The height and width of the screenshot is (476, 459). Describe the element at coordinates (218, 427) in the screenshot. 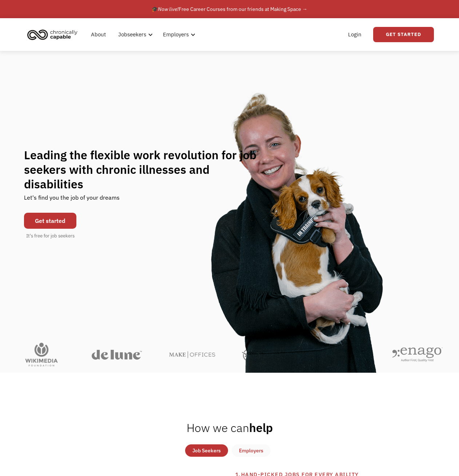

I see `span: How we can` at that location.